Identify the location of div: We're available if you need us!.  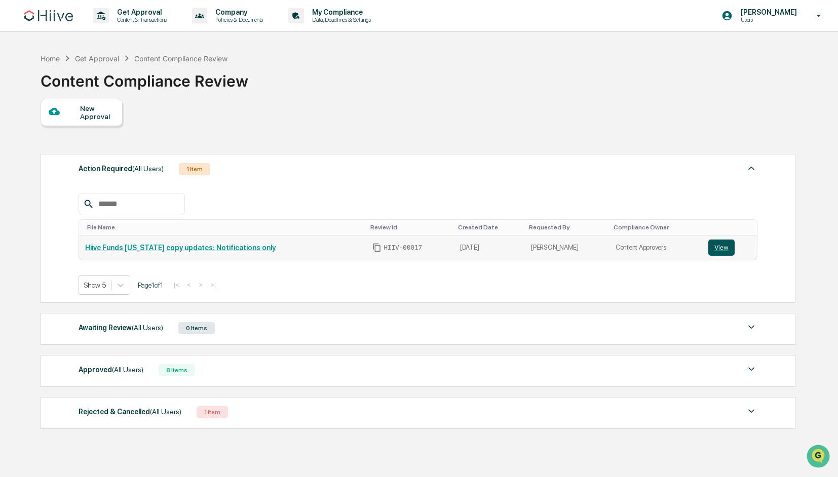
(81, 92).